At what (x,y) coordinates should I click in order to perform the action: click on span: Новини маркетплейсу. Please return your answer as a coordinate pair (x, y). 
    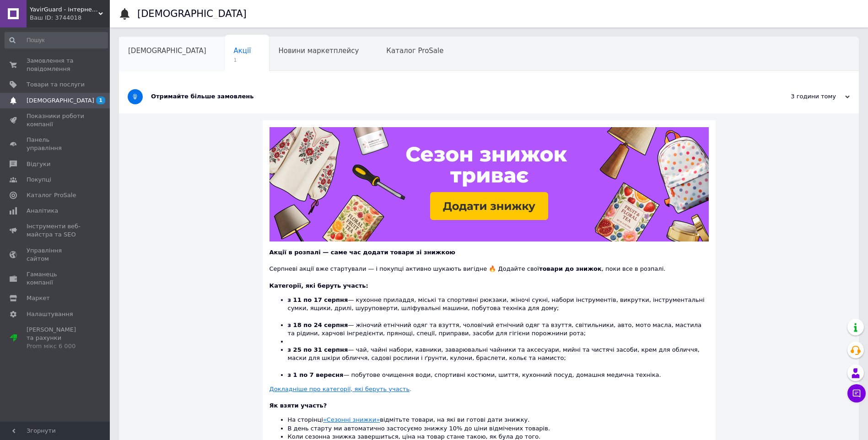
    Looking at the image, I should click on (318, 51).